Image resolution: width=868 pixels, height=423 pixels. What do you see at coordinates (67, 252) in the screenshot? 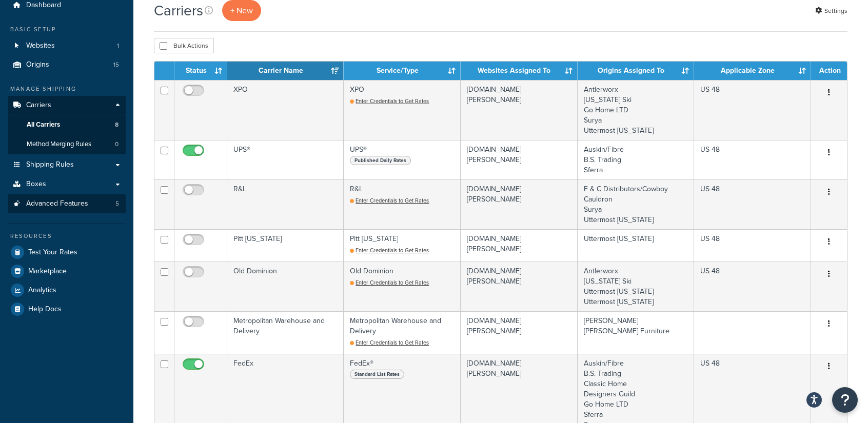
I see `li: Test Your Rates` at bounding box center [67, 252].